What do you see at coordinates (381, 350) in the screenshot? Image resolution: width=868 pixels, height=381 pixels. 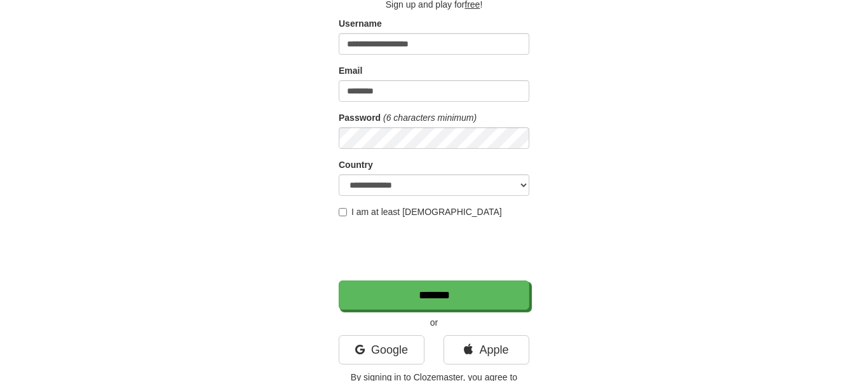 I see `a: Google` at bounding box center [381, 350].